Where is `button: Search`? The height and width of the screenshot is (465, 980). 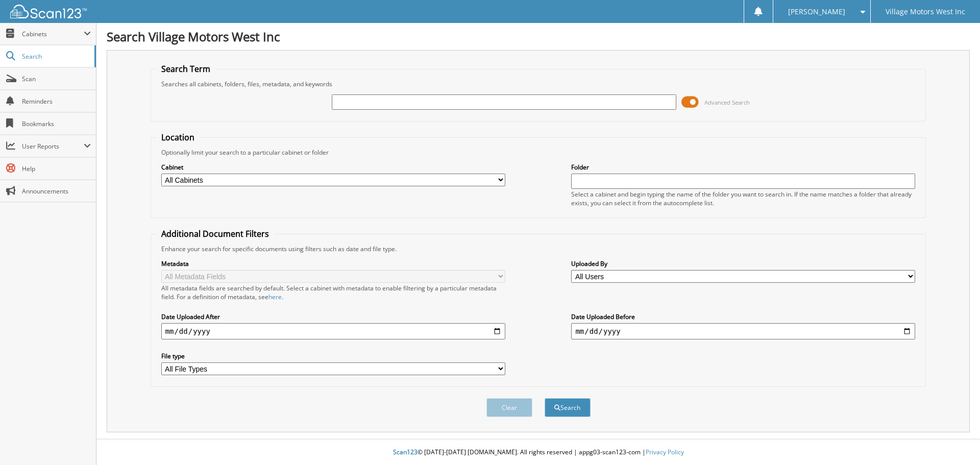 button: Search is located at coordinates (568, 408).